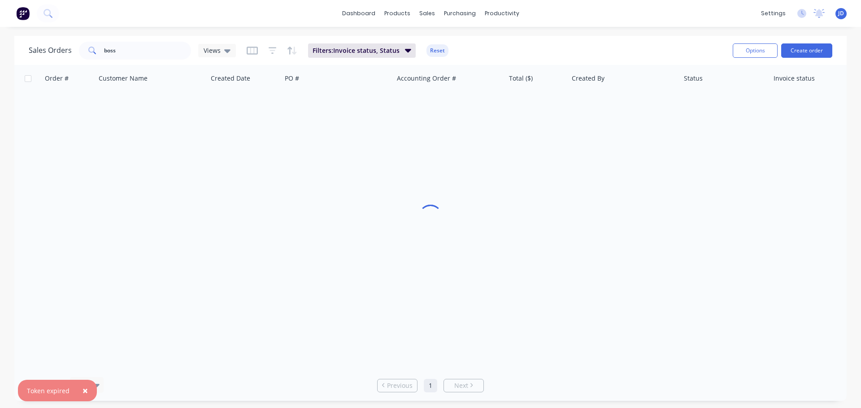 This screenshot has width=861, height=408. I want to click on button: Create order, so click(806, 51).